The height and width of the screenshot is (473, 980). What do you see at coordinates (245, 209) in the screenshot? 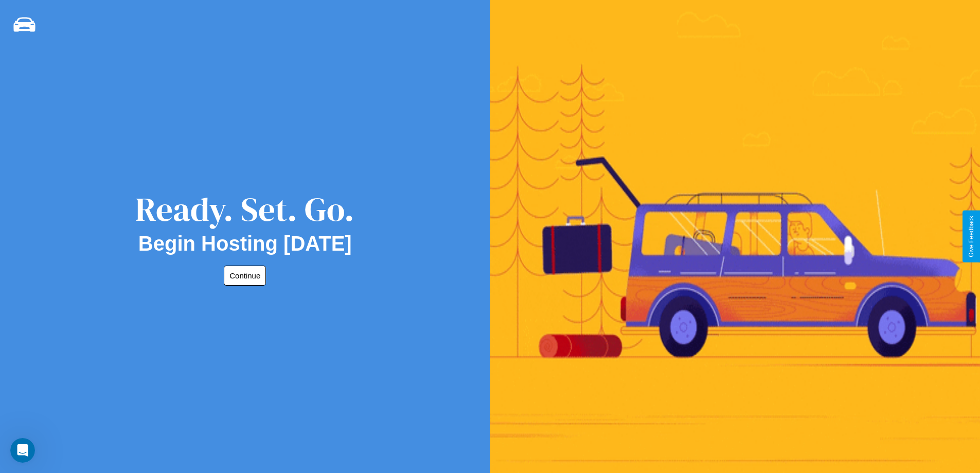
I see `div: Ready. Set. Go.` at bounding box center [245, 209].